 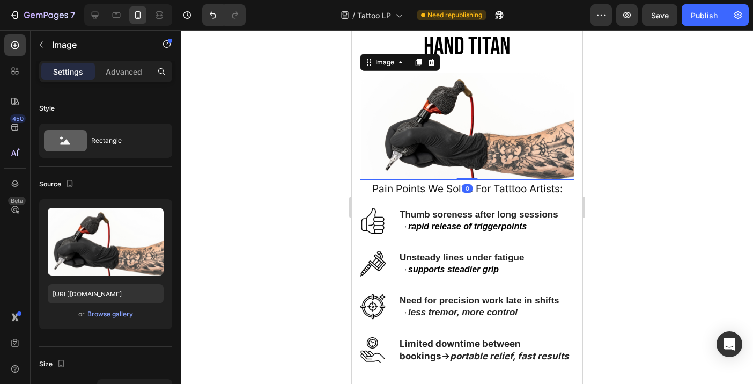 What do you see at coordinates (53, 364) in the screenshot?
I see `div: Size` at bounding box center [53, 364].